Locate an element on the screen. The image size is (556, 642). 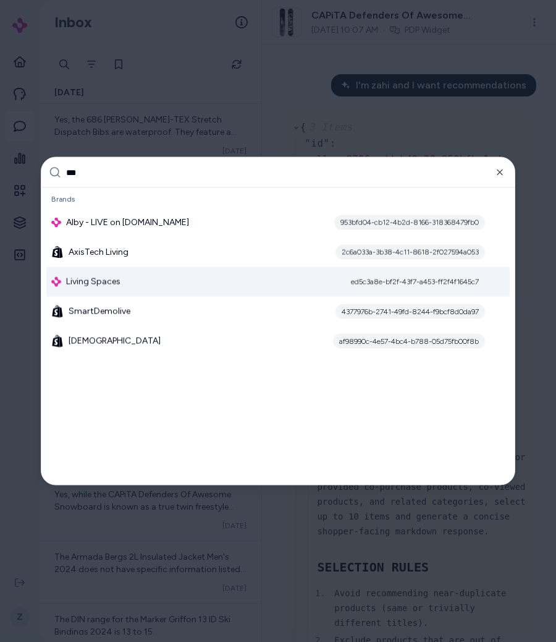
div: ed5c3a8e-bf2f-43f7-a453-ff2f4f1645c7 is located at coordinates (415, 282).